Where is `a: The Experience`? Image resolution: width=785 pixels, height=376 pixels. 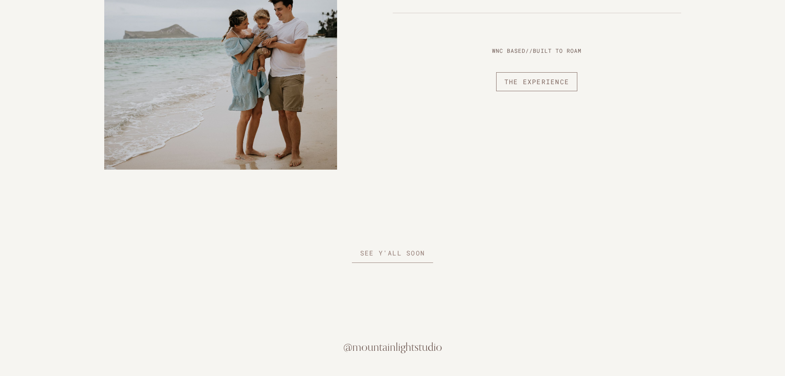 a: The Experience is located at coordinates (537, 83).